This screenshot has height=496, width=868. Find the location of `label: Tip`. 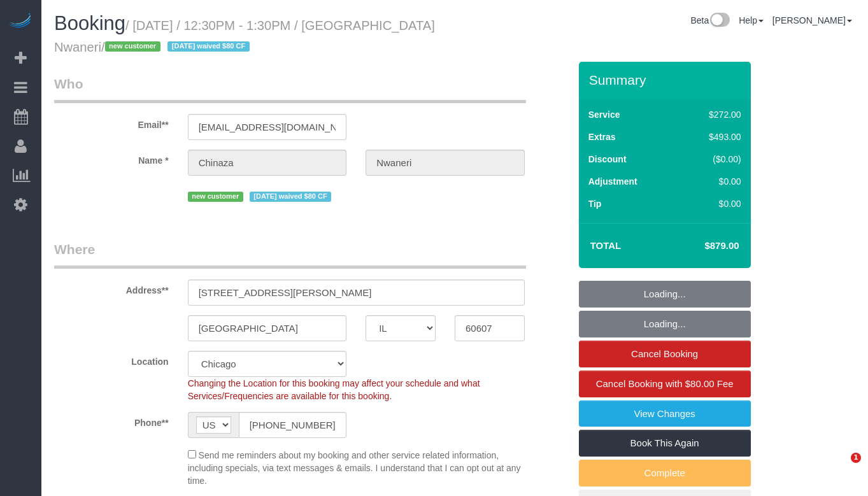

label: Tip is located at coordinates (595, 204).